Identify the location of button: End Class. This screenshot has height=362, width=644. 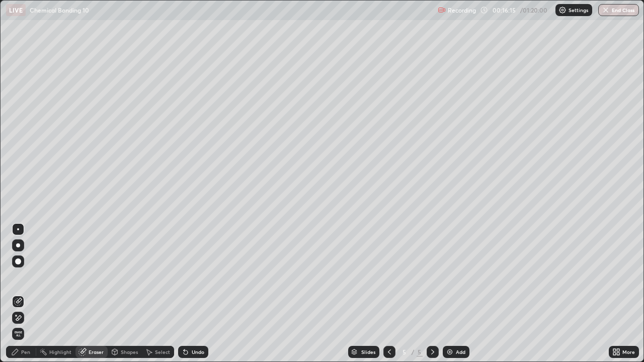
(619, 10).